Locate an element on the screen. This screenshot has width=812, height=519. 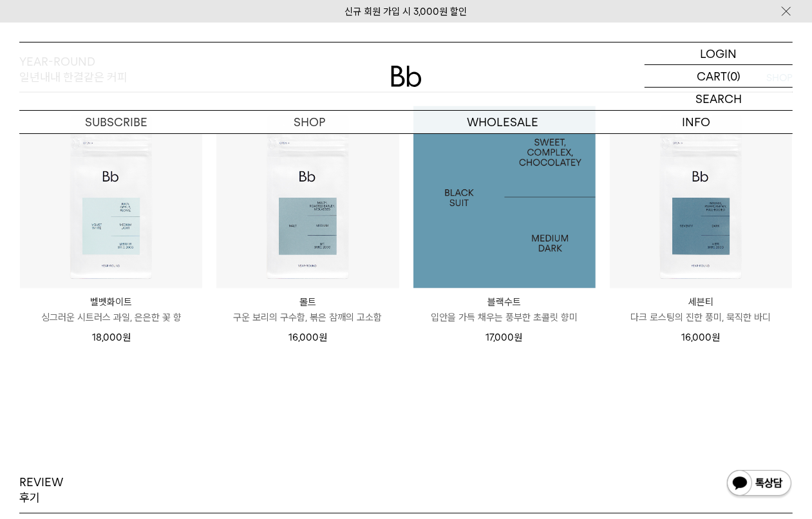
img: 1000000031_add2_036.jpg is located at coordinates (504, 197).